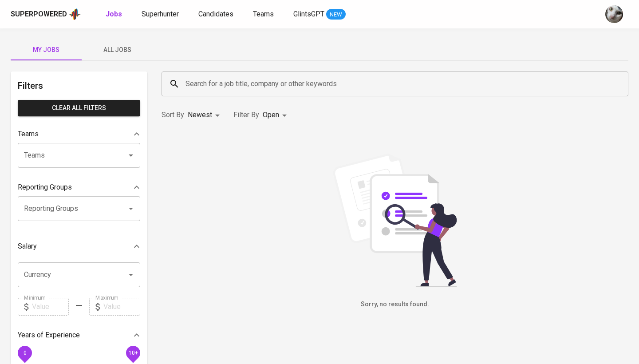 This screenshot has width=639, height=364. I want to click on div: Superpowered, so click(39, 14).